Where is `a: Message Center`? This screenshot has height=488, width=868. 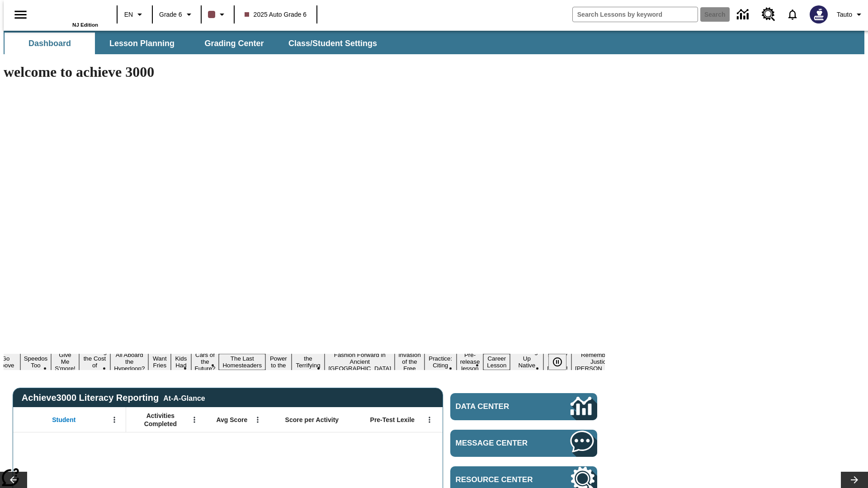
a: Message Center is located at coordinates (524, 443).